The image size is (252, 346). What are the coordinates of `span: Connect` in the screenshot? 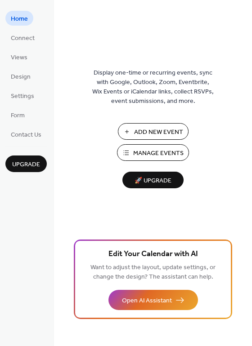 It's located at (22, 38).